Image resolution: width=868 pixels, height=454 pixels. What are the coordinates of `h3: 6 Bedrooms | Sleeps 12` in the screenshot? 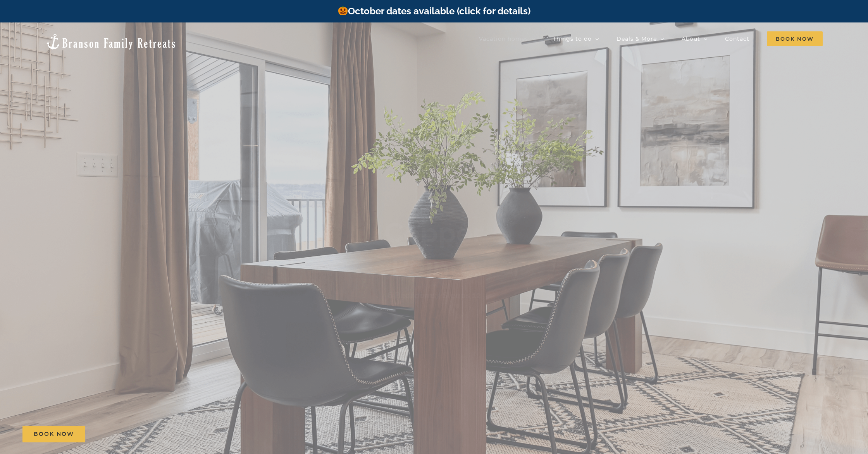 It's located at (434, 295).